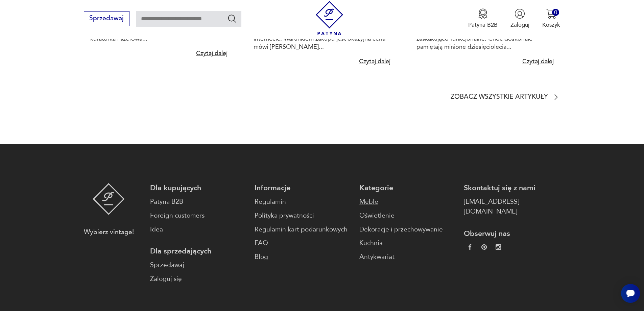 This screenshot has height=311, width=644. I want to click on p: Wybierz vintage!, so click(109, 232).